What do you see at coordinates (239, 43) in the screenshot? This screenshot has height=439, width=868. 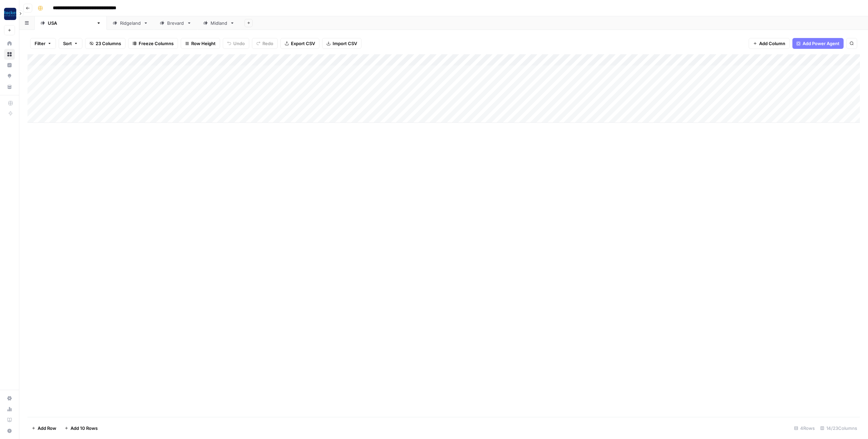 I see `span: Undo` at bounding box center [239, 43].